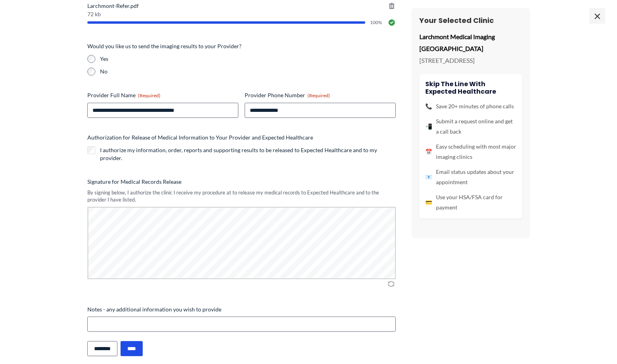 The width and height of the screenshot is (617, 364). Describe the element at coordinates (241, 14) in the screenshot. I see `span: 72 kb` at that location.